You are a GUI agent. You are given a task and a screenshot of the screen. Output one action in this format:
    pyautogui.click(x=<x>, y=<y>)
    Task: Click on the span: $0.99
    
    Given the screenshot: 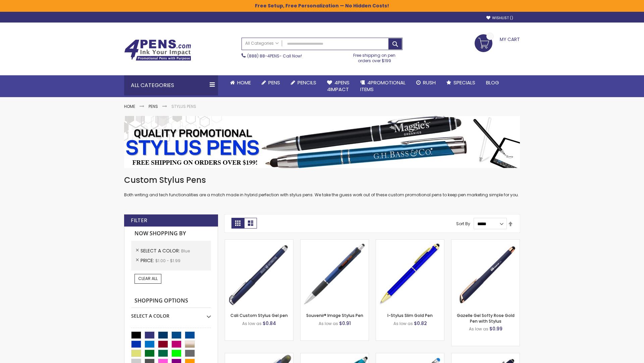 What is the action you would take?
    pyautogui.click(x=496, y=328)
    